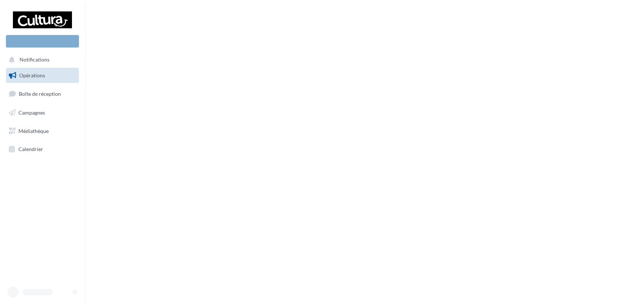  What do you see at coordinates (43, 76) in the screenshot?
I see `a: Opérations` at bounding box center [43, 76].